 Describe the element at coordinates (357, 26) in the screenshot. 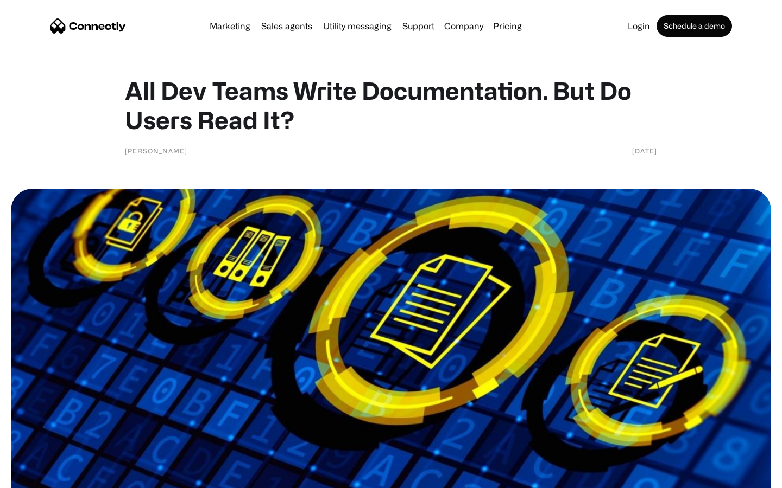

I see `a: Utility messaging` at that location.